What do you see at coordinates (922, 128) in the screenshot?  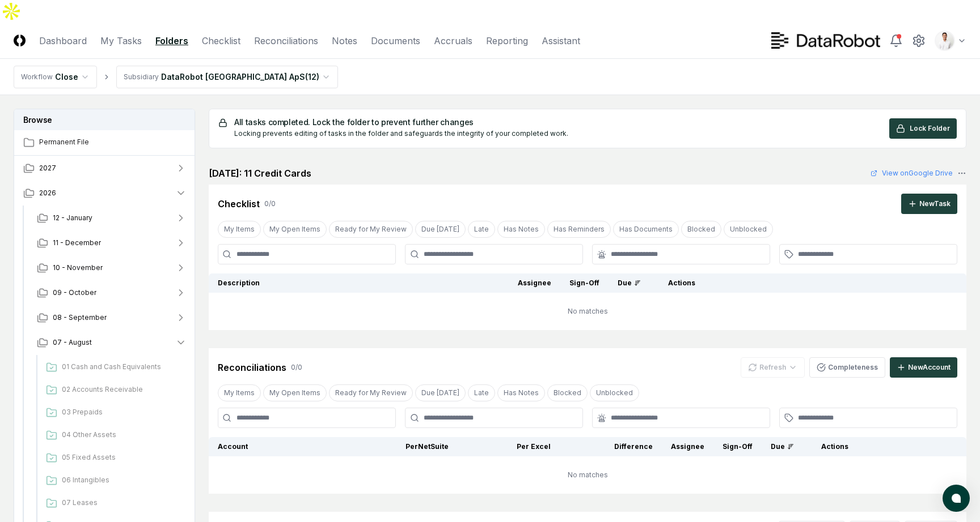 I see `button: Lock Folder` at bounding box center [922, 128].